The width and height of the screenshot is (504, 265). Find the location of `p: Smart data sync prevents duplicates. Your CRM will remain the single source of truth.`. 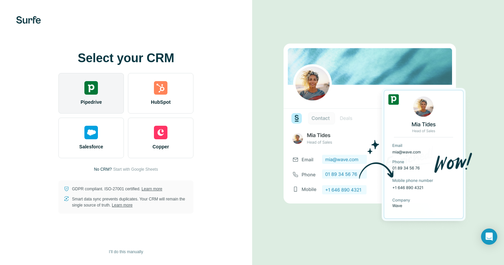

p: Smart data sync prevents duplicates. Your CRM will remain the single source of truth. is located at coordinates (130, 202).